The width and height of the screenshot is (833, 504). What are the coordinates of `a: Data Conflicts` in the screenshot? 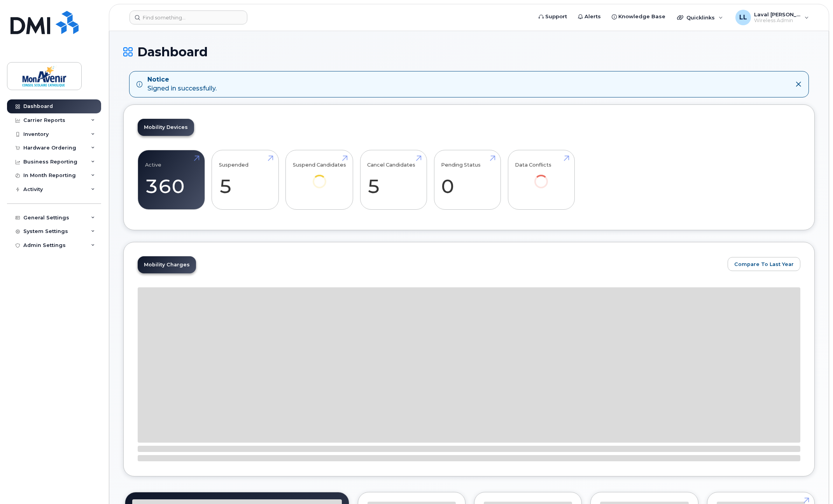 It's located at (540, 177).